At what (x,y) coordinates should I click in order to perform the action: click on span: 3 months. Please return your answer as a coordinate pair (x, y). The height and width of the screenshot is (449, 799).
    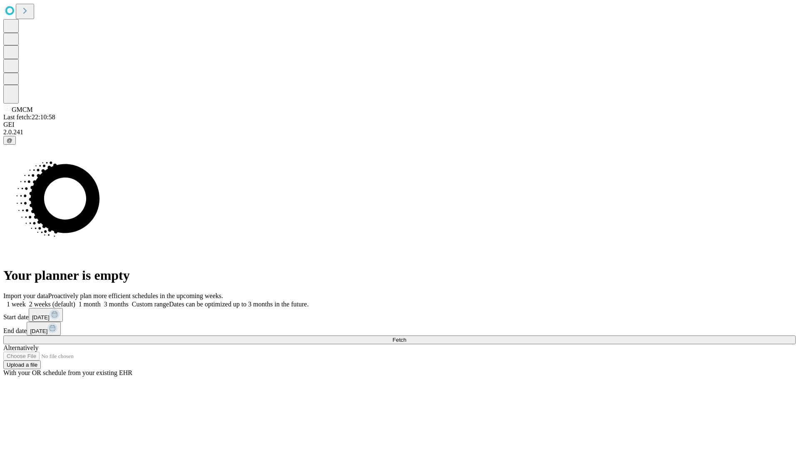
    Looking at the image, I should click on (116, 304).